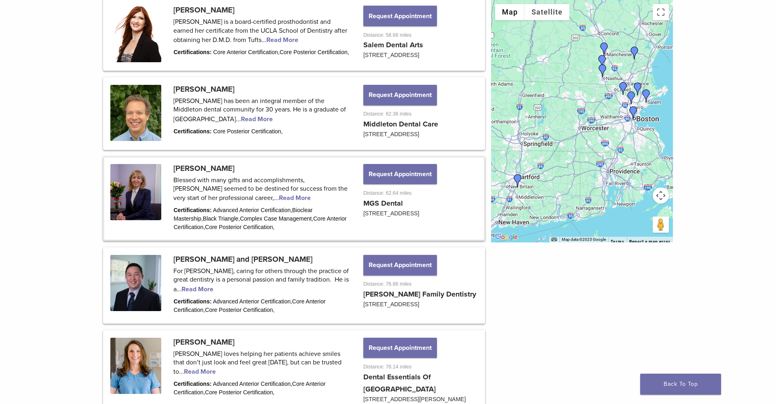 The width and height of the screenshot is (776, 404). What do you see at coordinates (510, 12) in the screenshot?
I see `button: Show street map` at bounding box center [510, 12].